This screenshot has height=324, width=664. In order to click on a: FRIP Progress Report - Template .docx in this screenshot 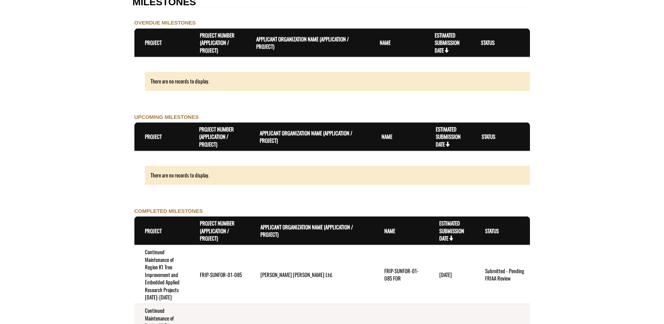, I will do `click(38, 12)`.